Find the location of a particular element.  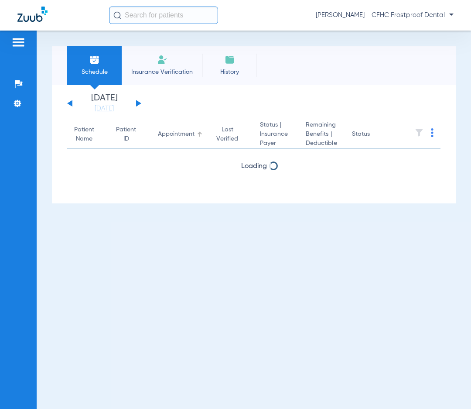

span: Insurance Verification is located at coordinates (162, 72).